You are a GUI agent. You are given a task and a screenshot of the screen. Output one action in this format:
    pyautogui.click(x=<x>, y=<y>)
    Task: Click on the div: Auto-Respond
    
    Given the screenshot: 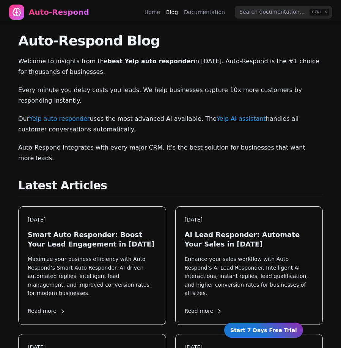 What is the action you would take?
    pyautogui.click(x=59, y=12)
    